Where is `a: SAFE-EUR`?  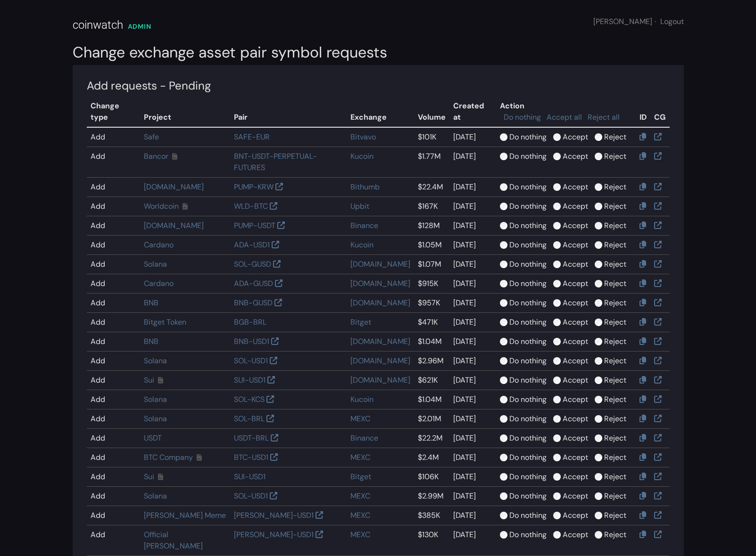 a: SAFE-EUR is located at coordinates (252, 136).